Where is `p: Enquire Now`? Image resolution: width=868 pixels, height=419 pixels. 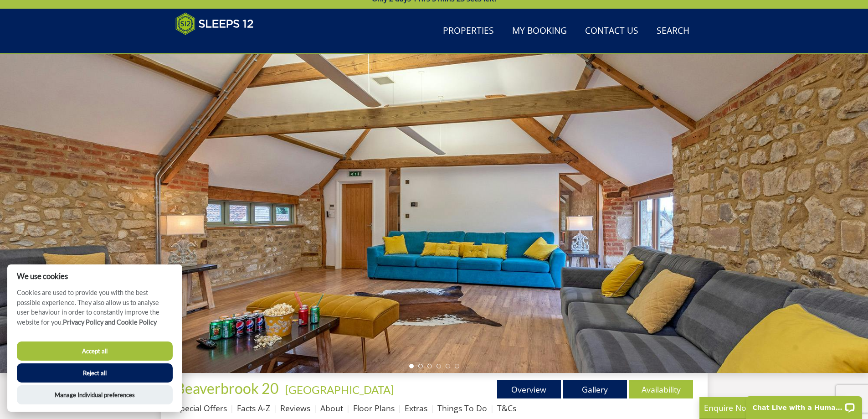 p: Enquire Now is located at coordinates (772, 407).